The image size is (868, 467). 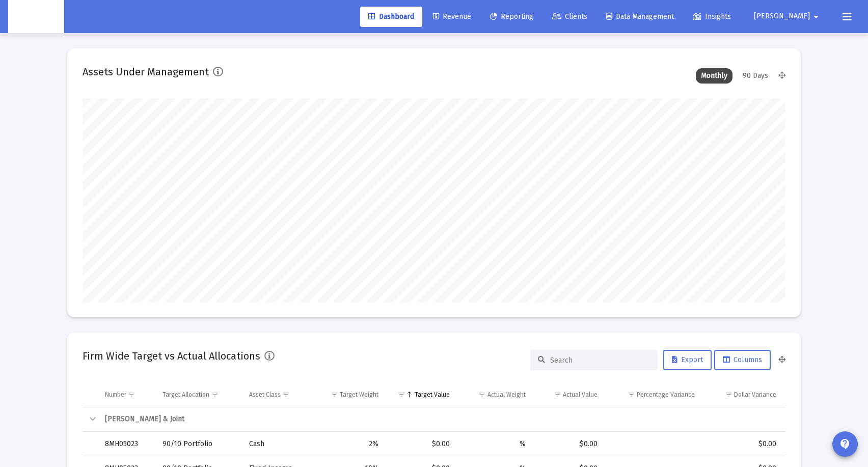 I want to click on span: Clients, so click(x=569, y=16).